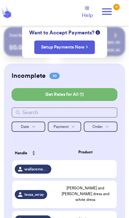 This screenshot has width=129, height=218. I want to click on button: Date, so click(28, 127).